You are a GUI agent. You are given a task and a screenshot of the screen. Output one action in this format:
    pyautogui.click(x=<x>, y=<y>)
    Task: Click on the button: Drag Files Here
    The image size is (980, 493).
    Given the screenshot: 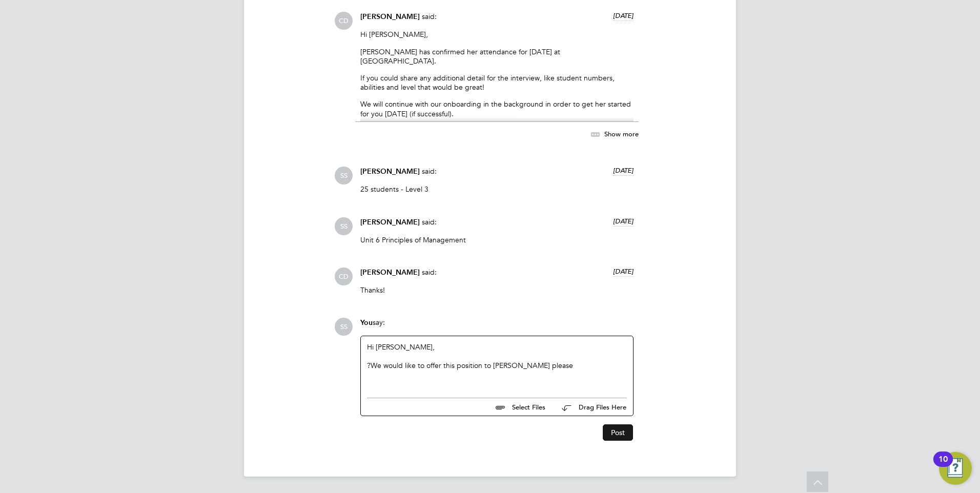 What is the action you would take?
    pyautogui.click(x=590, y=407)
    